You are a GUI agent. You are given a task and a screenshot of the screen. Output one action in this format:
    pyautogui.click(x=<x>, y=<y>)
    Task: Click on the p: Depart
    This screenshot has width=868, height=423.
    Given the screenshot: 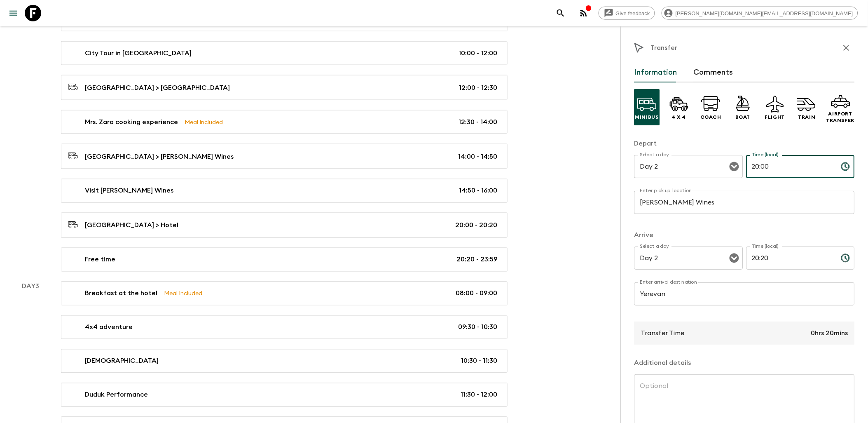 What is the action you would take?
    pyautogui.click(x=744, y=144)
    